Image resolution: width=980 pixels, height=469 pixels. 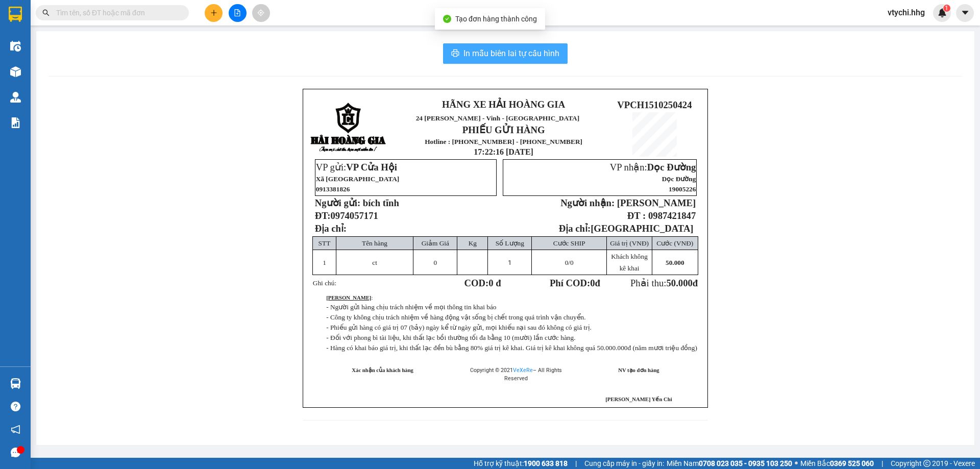 I want to click on span: Phải thu:, so click(x=664, y=282).